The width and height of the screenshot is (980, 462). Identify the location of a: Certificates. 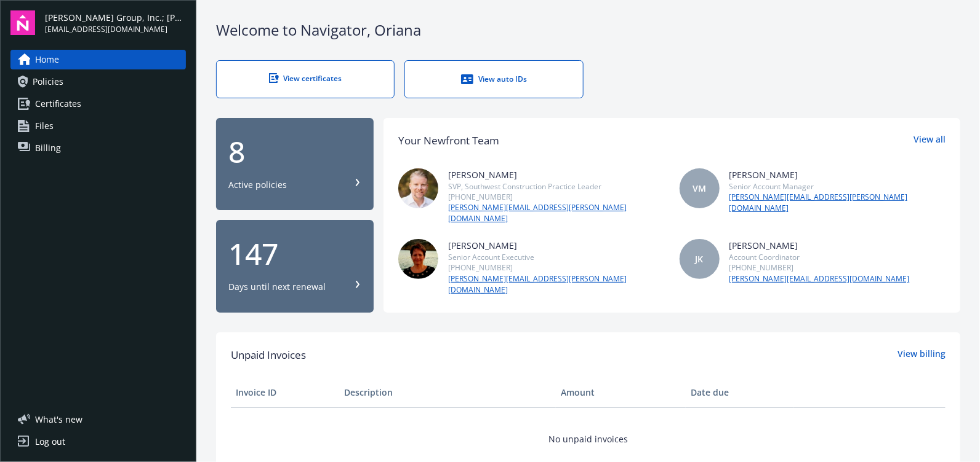
(98, 104).